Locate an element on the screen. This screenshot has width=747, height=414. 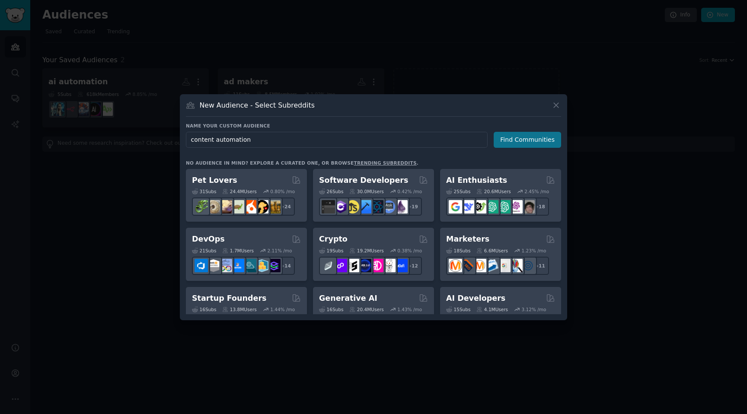
div: 3.12 % /mo is located at coordinates (534, 310).